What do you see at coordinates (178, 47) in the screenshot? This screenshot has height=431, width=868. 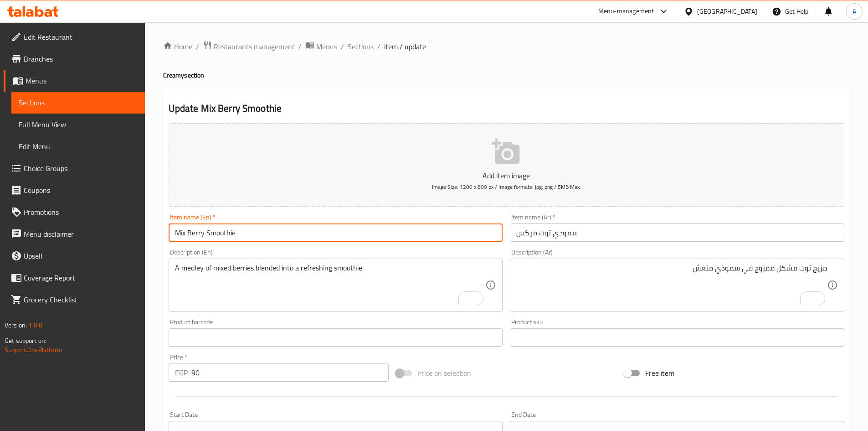 I see `a: Home` at bounding box center [178, 47].